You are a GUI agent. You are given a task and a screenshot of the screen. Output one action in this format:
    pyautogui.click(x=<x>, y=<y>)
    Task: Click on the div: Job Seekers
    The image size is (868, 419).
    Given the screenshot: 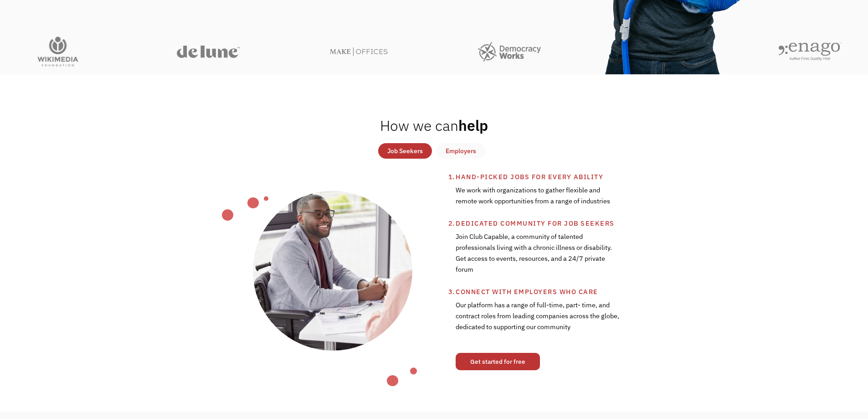 What is the action you would take?
    pyautogui.click(x=405, y=151)
    